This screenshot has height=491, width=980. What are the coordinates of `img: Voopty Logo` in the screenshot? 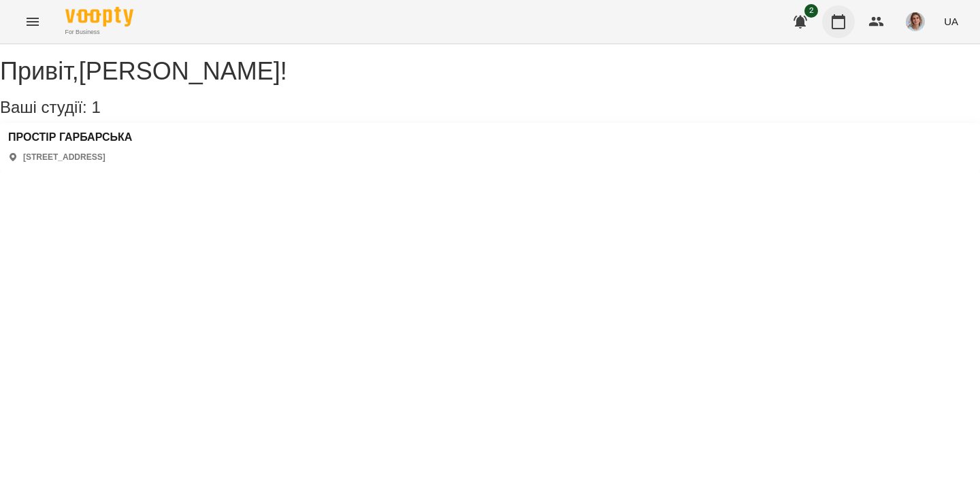 It's located at (100, 16).